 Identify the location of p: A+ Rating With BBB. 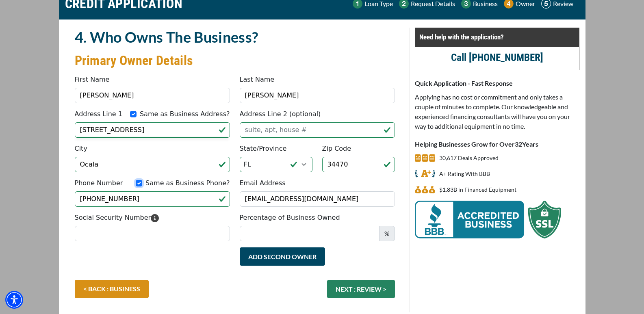
(464, 174).